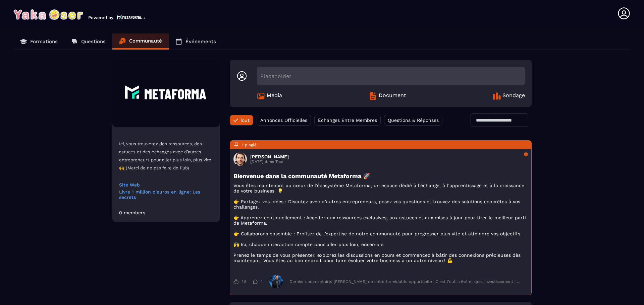  What do you see at coordinates (133, 213) in the screenshot?
I see `div: 0 members` at bounding box center [133, 213].